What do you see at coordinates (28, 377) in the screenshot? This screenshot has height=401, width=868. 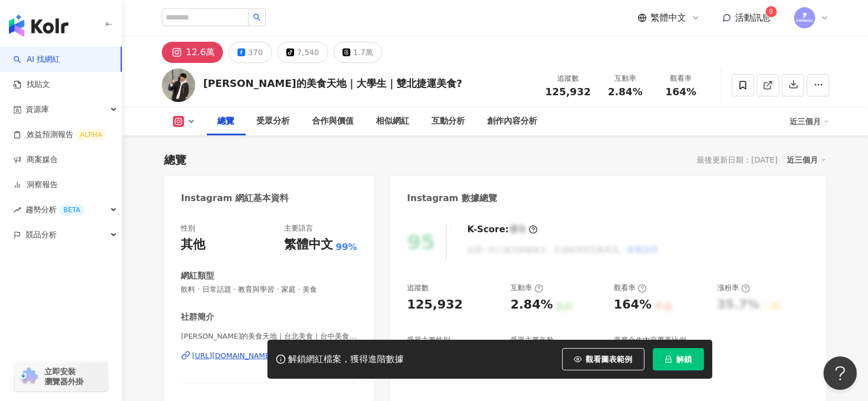 I see `img: chrome extension` at bounding box center [28, 377].